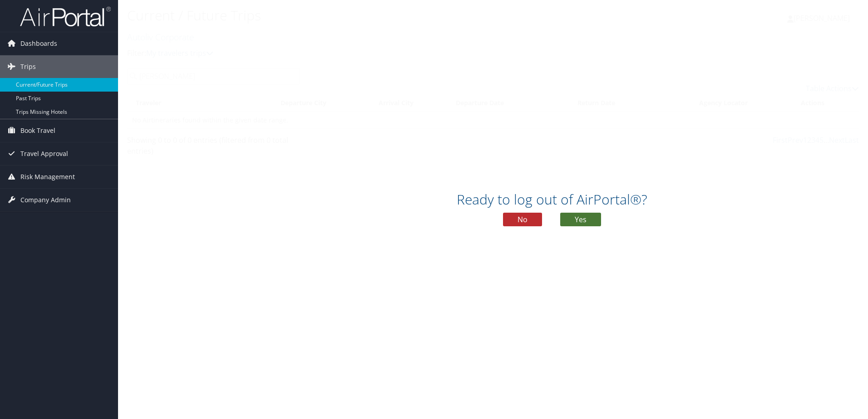 Image resolution: width=868 pixels, height=419 pixels. What do you see at coordinates (38, 43) in the screenshot?
I see `span: Dashboards` at bounding box center [38, 43].